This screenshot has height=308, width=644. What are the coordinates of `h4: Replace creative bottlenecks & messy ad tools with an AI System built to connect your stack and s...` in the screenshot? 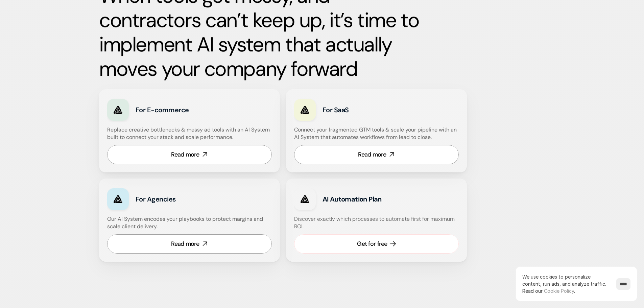 It's located at (189, 133).